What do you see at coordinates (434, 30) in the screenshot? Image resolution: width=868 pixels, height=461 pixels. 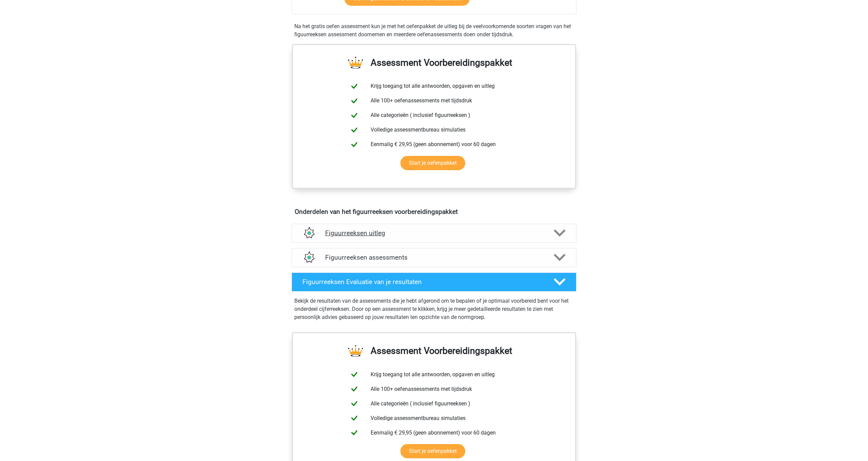 I see `div: Na het gratis oefen assessment kun je met het oefenpakket de uitleg bij de veelvoorkomende soorte...` at bounding box center [434, 30].